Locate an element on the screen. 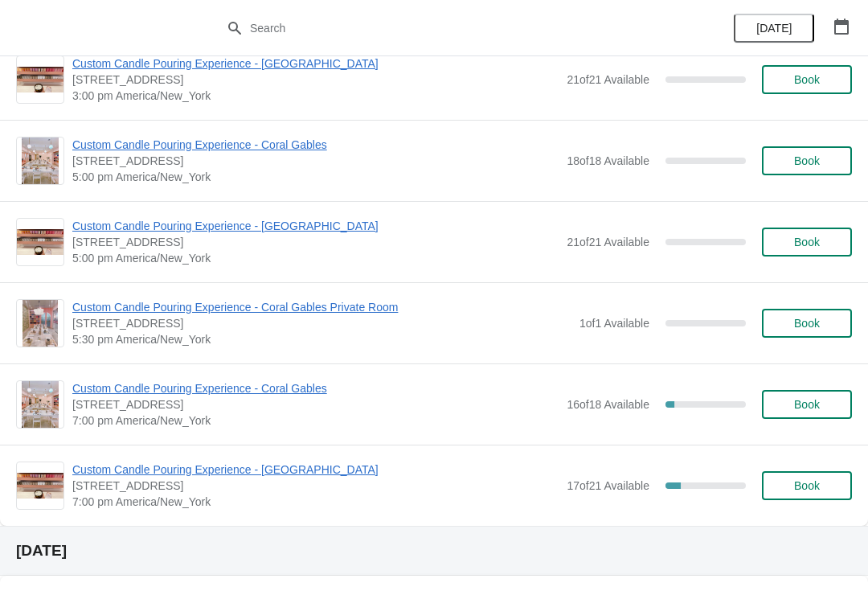 This screenshot has height=591, width=868. img: Custom Candle Pouring Experience - Coral Gables | 154 Giralda Avenue, Coral Gables, FL, USA | 7:0... is located at coordinates (40, 405).